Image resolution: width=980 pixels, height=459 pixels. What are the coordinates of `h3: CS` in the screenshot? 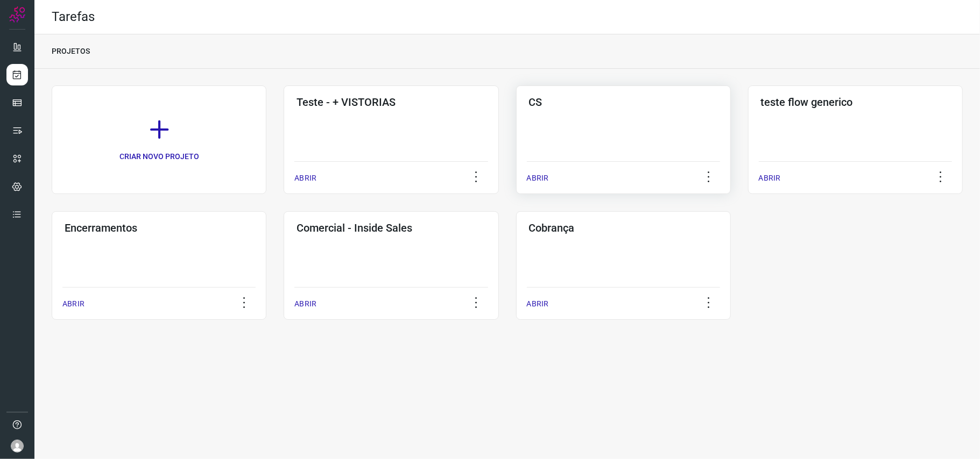 It's located at (624, 102).